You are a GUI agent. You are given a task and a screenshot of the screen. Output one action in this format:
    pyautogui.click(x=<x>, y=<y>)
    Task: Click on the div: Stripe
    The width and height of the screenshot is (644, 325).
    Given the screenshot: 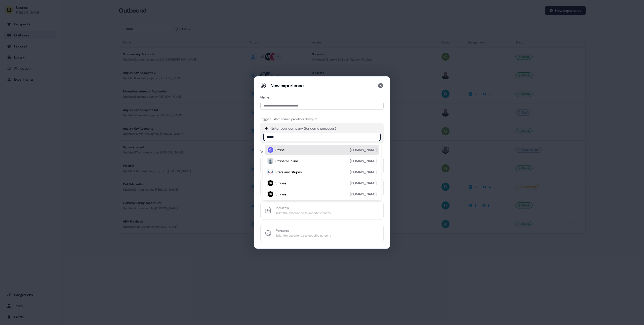 What is the action you would take?
    pyautogui.click(x=280, y=150)
    